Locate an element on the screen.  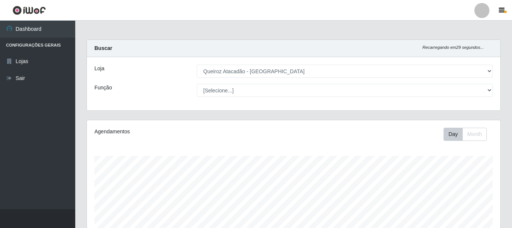
strong: Buscar is located at coordinates (103, 48).